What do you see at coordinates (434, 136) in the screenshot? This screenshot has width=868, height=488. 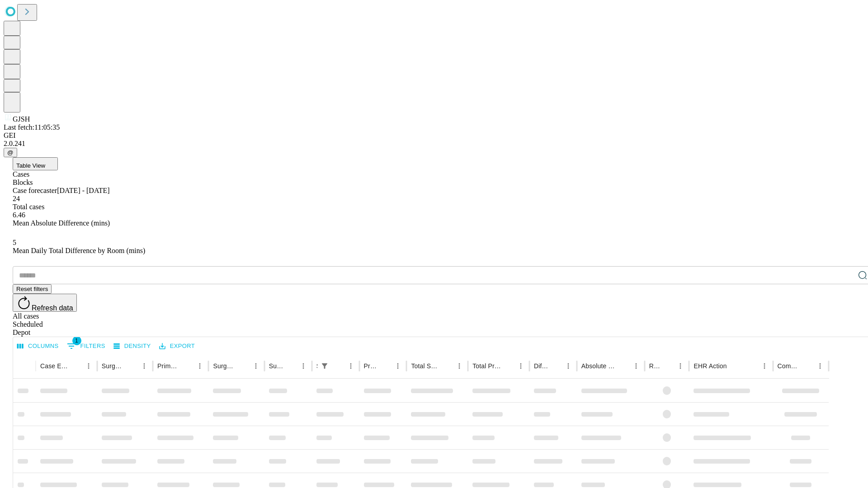 I see `div: GEI` at bounding box center [434, 136].